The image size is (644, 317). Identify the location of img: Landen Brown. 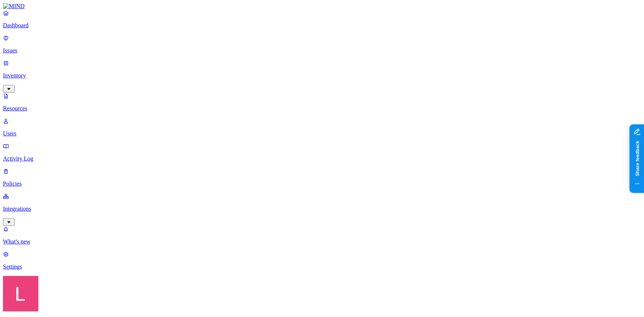
(21, 294).